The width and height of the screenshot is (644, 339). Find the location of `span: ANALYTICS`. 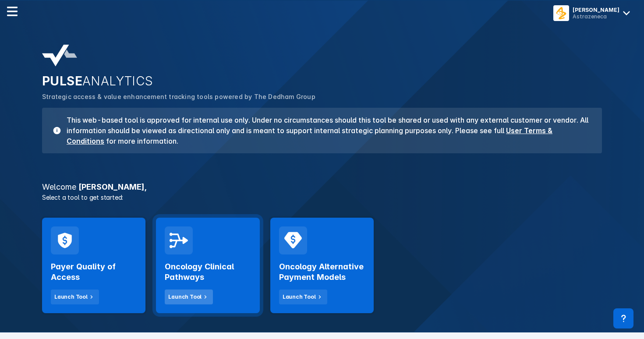

span: ANALYTICS is located at coordinates (118, 81).